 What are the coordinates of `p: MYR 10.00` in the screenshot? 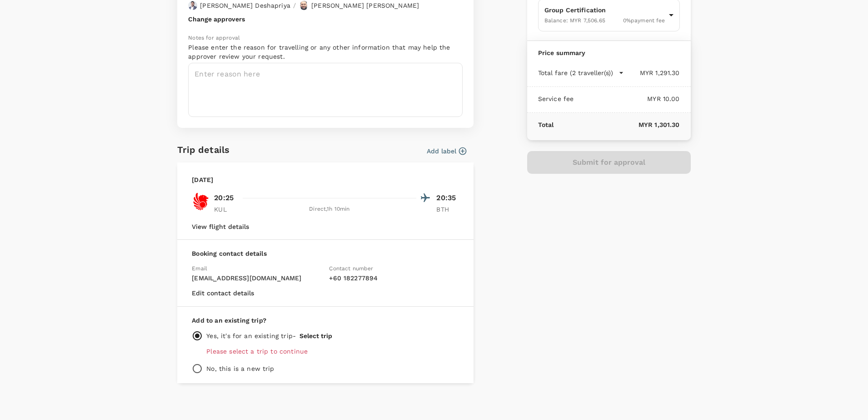 It's located at (626, 99).